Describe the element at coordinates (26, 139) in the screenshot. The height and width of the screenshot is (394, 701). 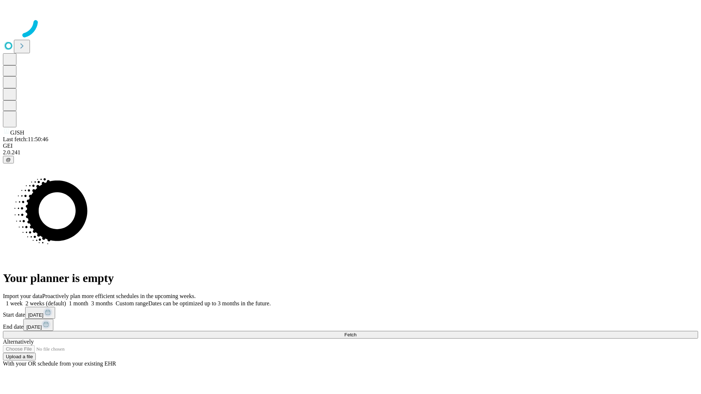
I see `span: Last fetch: 11:50:46` at that location.